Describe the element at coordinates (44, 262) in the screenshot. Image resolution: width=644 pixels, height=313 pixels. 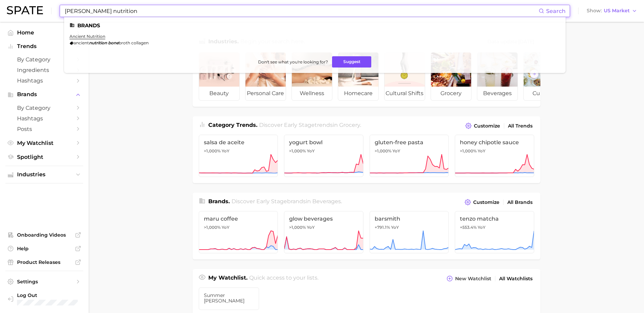
I see `a: Product Releases` at that location.